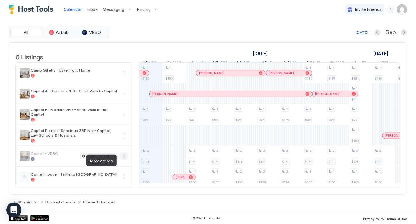 The height and width of the screenshot is (224, 416). Describe the element at coordinates (95, 32) in the screenshot. I see `span: VRBO` at that location.